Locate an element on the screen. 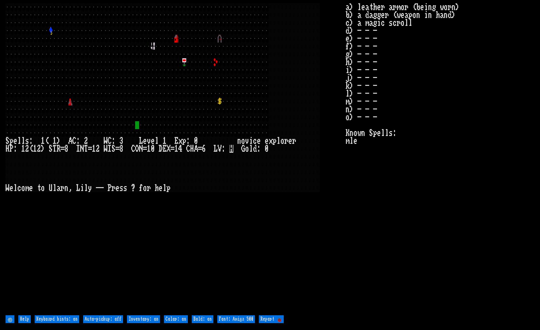 The width and height of the screenshot is (540, 330). input: Font: Amiga 500 is located at coordinates (236, 319).